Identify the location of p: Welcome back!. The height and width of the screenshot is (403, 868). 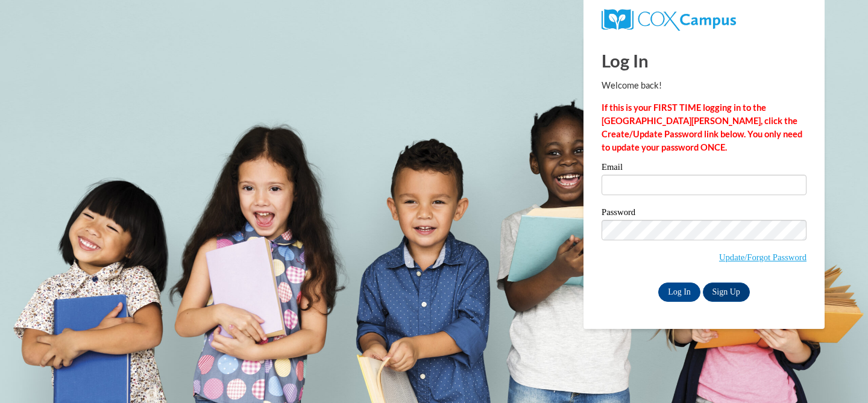
(704, 86).